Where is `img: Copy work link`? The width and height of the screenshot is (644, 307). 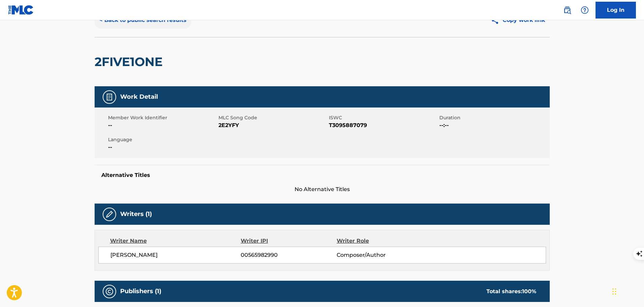
img: Copy work link is located at coordinates (497, 20).